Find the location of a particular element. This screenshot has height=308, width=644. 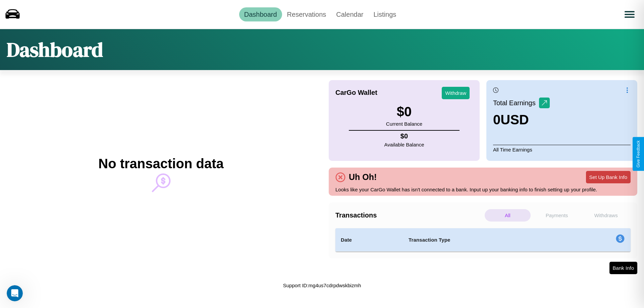

h4: Uh Oh! is located at coordinates (363, 177).